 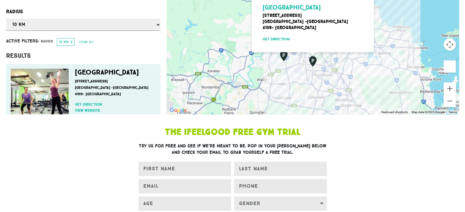 What do you see at coordinates (313, 61) in the screenshot?
I see `div: Coopers Plains` at bounding box center [313, 61].